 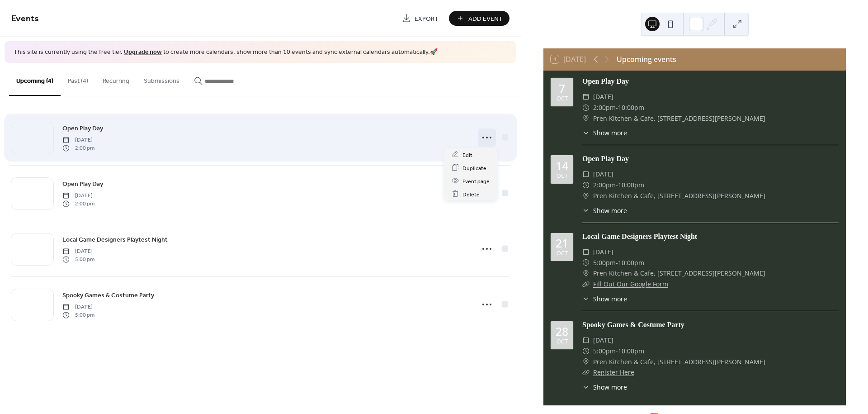 What do you see at coordinates (35, 79) in the screenshot?
I see `button: Upcoming (4)` at bounding box center [35, 79].